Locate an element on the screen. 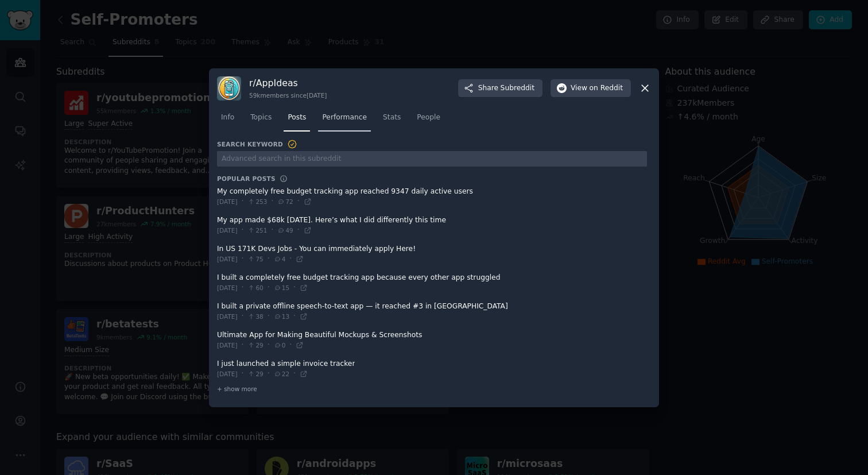  span: 22 is located at coordinates (281, 374).